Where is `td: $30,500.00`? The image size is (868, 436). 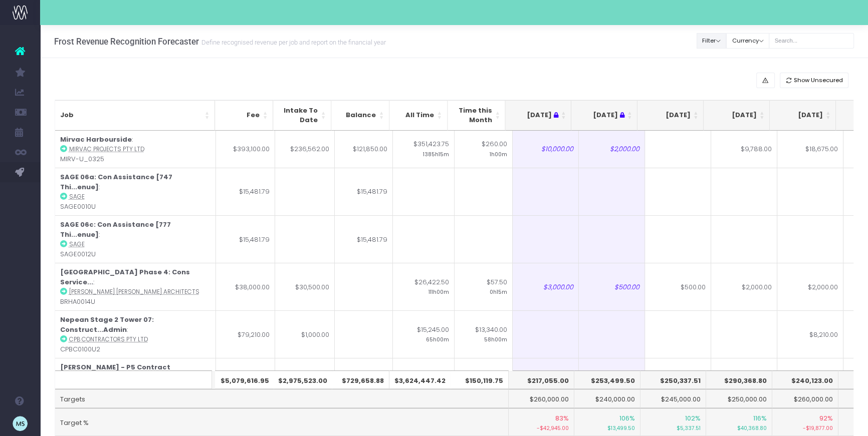 td: $30,500.00 is located at coordinates (305, 286).